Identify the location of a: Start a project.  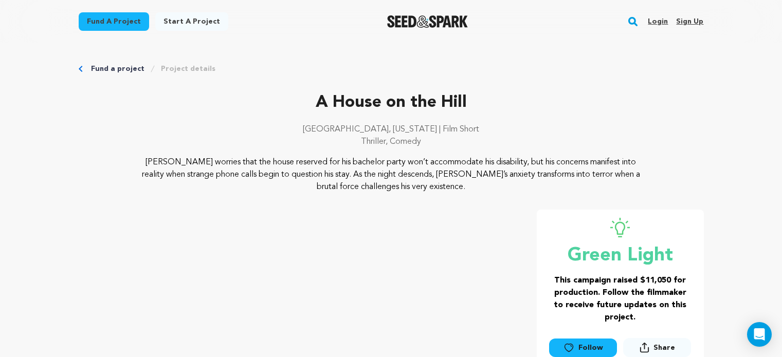
(192, 22).